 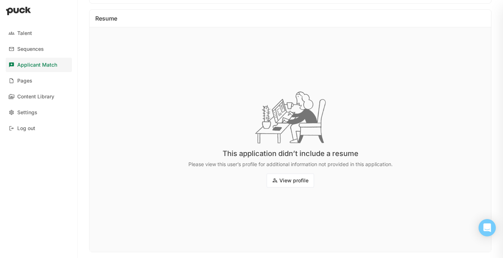 What do you see at coordinates (488, 227) in the screenshot?
I see `div: Open Intercom Messenger` at bounding box center [488, 227].